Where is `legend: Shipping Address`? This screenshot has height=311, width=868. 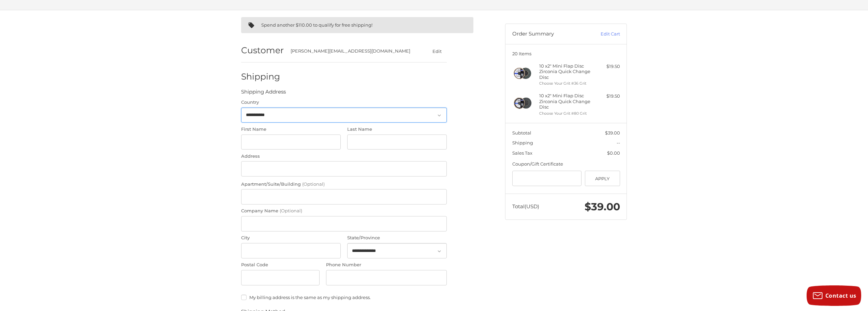 legend: Shipping Address is located at coordinates (263, 93).